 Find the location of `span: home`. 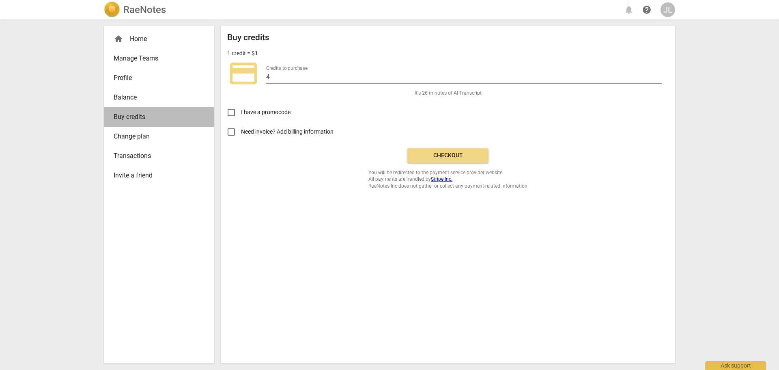

span: home is located at coordinates (118, 39).